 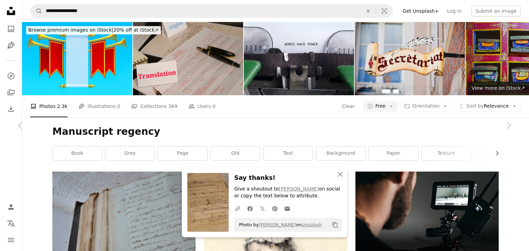 I want to click on a: Log in, so click(x=454, y=11).